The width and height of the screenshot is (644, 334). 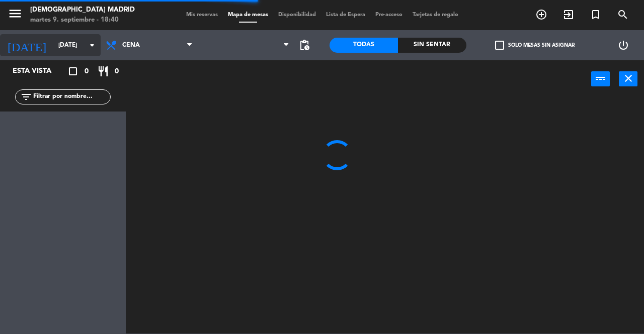 I want to click on span: Cena, so click(x=131, y=45).